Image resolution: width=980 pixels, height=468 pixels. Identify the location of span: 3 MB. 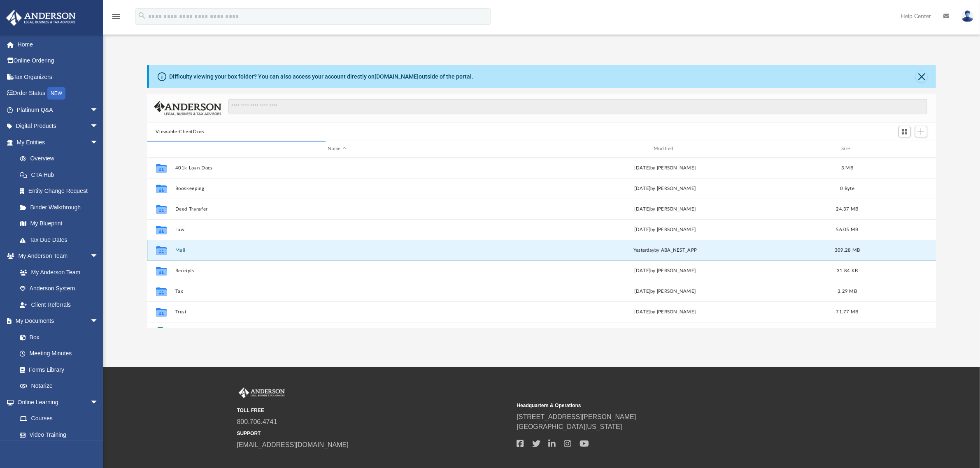
(847, 167).